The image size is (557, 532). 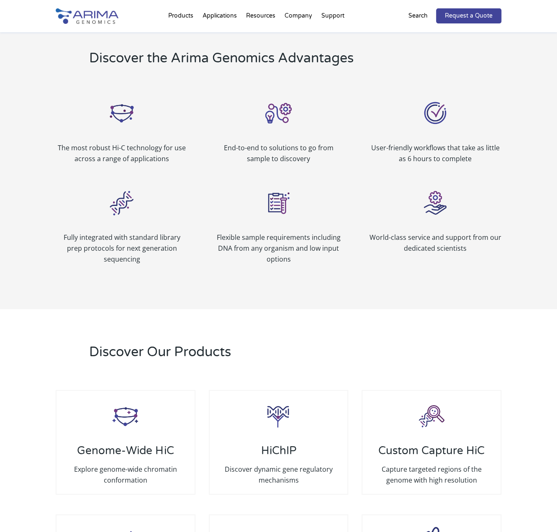 I want to click on h2: Discover the Arima Genomics Advantages, so click(x=236, y=62).